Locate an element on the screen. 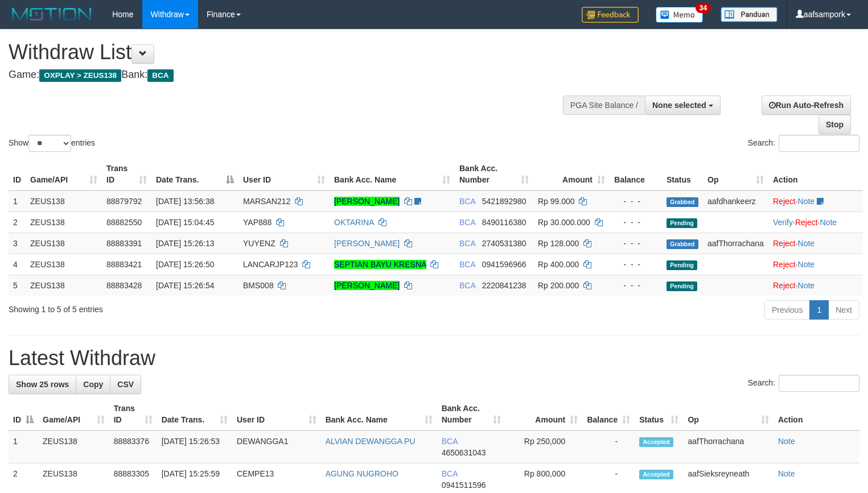 The height and width of the screenshot is (493, 868). a: CSV is located at coordinates (125, 385).